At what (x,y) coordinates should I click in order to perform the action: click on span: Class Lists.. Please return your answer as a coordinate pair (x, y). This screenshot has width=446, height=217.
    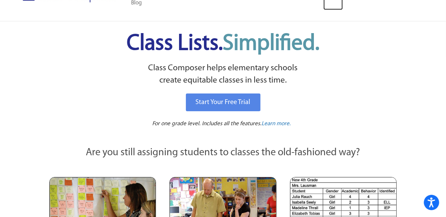
    Looking at the image, I should click on (223, 44).